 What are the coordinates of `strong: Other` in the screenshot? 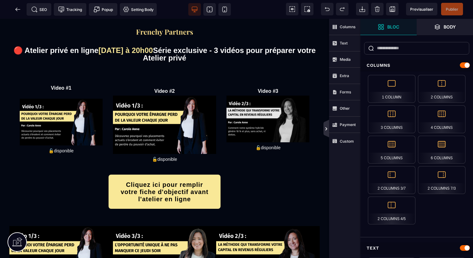 It's located at (345, 108).